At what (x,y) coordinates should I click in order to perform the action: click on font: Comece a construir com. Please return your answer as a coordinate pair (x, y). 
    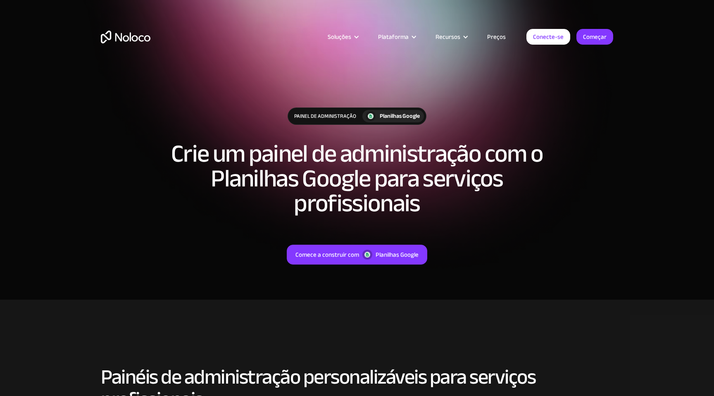
    Looking at the image, I should click on (327, 254).